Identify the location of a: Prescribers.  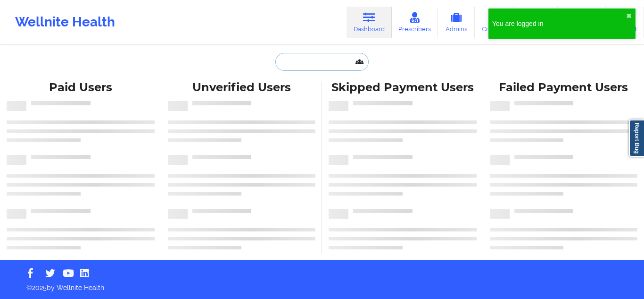
(415, 22).